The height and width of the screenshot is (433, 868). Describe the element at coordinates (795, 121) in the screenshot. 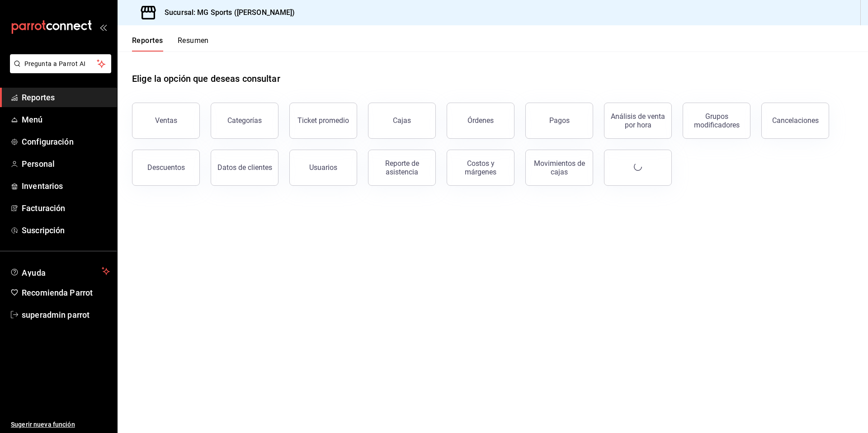

I see `button: Cancelaciones` at that location.